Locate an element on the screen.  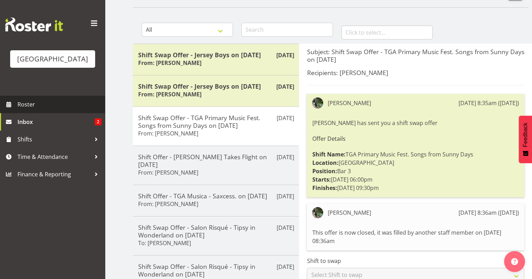
strong: Position: is located at coordinates (324, 171).